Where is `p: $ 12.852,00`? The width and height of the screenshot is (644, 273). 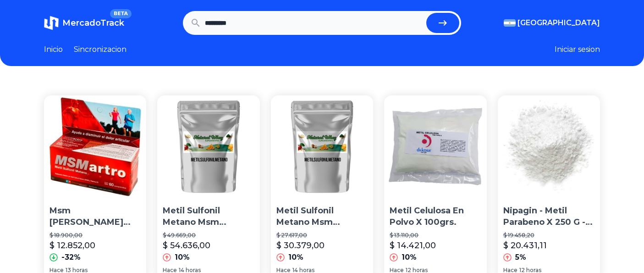
p: $ 12.852,00 is located at coordinates (73, 246).